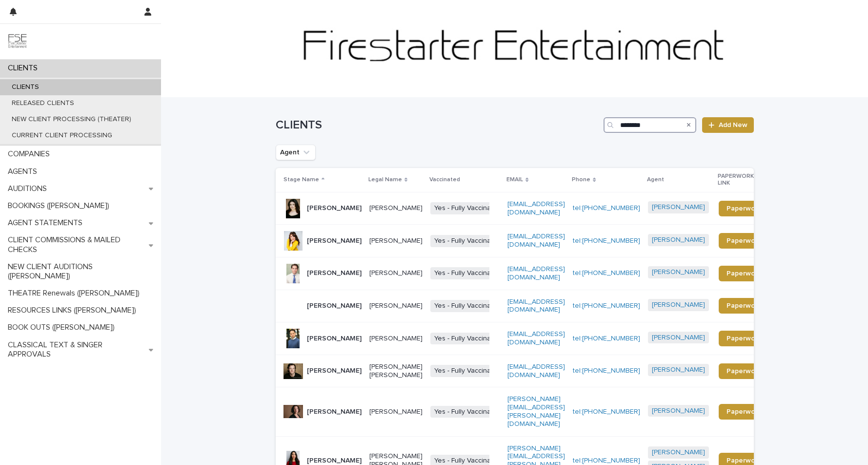 This screenshot has width=868, height=465. Describe the element at coordinates (18, 42) in the screenshot. I see `img: 9JgRvJ3ETPGCJDhvPVA5` at that location.